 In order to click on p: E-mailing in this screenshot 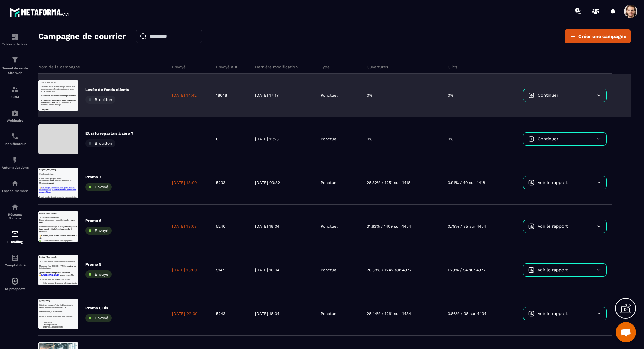, I will do `click(15, 241)`.